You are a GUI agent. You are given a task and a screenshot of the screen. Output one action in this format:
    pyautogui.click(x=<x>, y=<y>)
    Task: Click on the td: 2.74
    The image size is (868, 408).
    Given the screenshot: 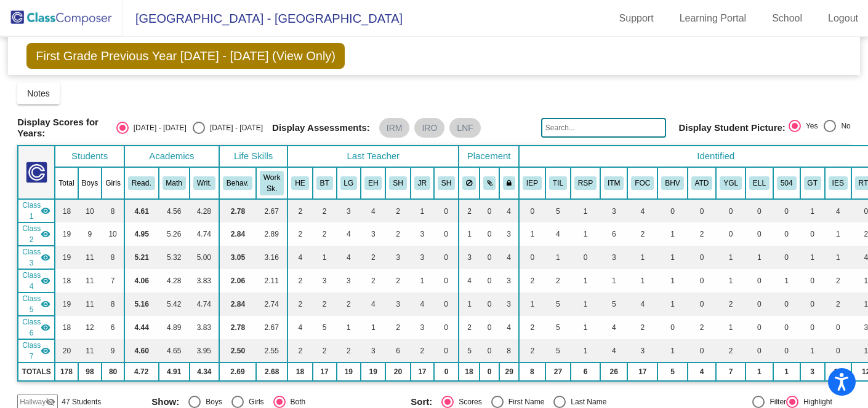 What is the action you would take?
    pyautogui.click(x=271, y=304)
    